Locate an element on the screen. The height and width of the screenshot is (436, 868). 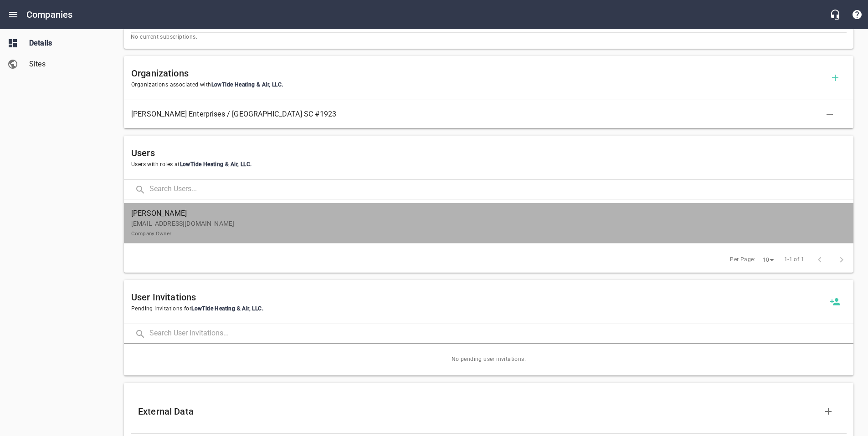
span: No pending user invitations. is located at coordinates (488, 360).